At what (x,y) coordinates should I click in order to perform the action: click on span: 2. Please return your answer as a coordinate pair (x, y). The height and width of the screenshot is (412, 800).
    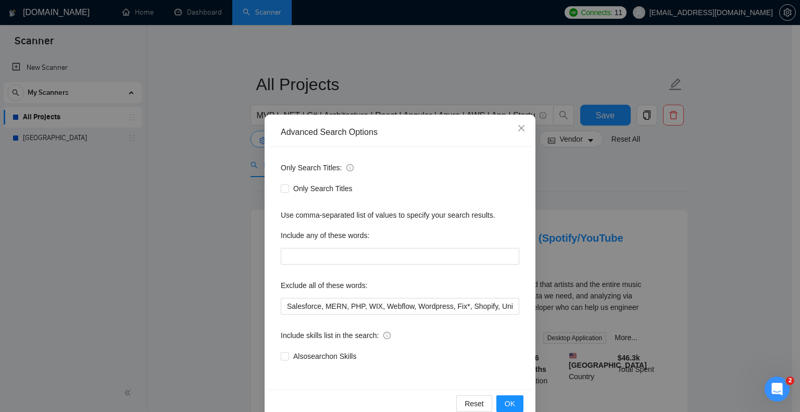
    Looking at the image, I should click on (790, 381).